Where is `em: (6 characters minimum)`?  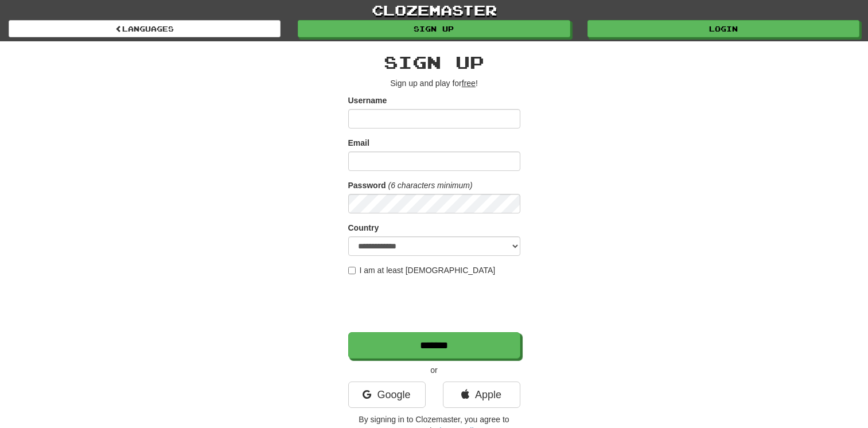 em: (6 characters minimum) is located at coordinates (430, 185).